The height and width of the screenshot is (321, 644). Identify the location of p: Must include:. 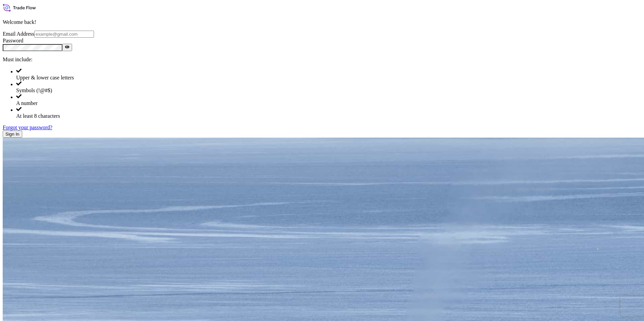
(322, 60).